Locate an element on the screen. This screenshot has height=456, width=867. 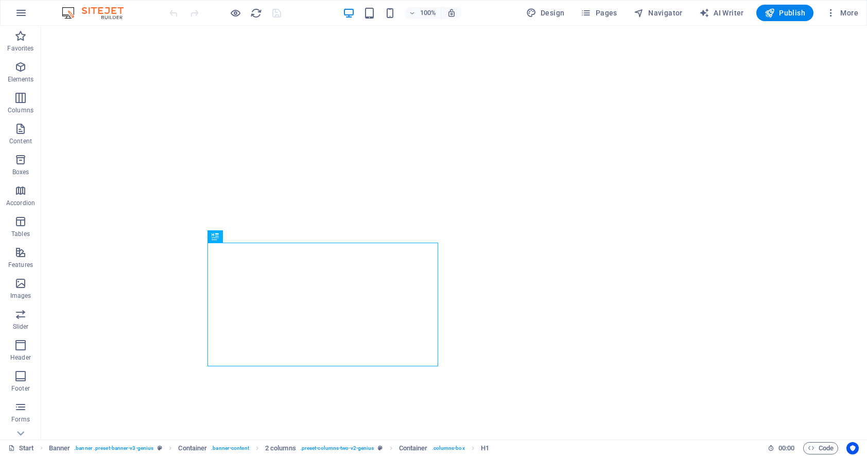
nav: breadcrumb is located at coordinates (269, 448).